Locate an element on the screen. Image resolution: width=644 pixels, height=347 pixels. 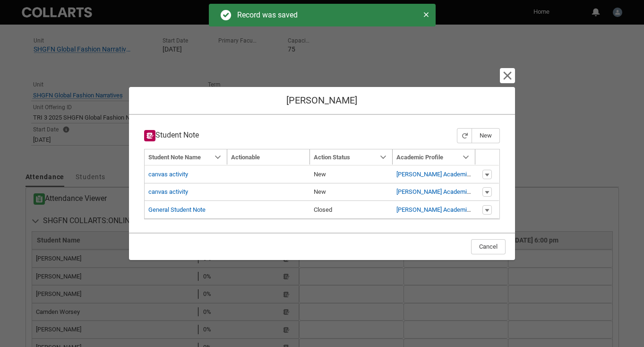
lightning-base-formatted-text: Closed is located at coordinates (322, 209).